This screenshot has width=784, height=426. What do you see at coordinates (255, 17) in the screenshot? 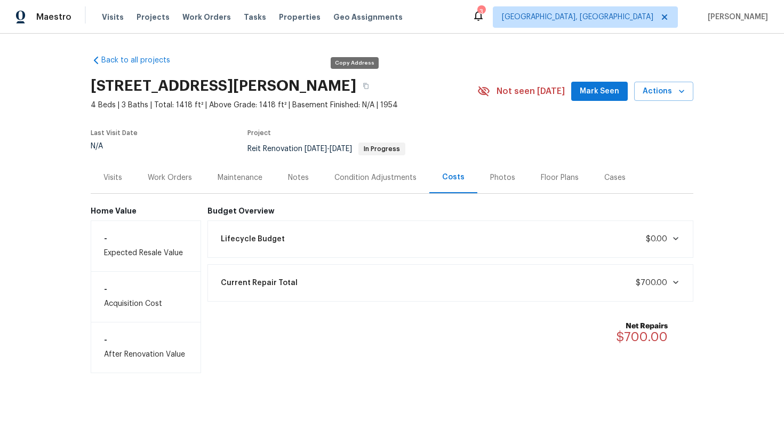
I see `span: Tasks` at bounding box center [255, 17].